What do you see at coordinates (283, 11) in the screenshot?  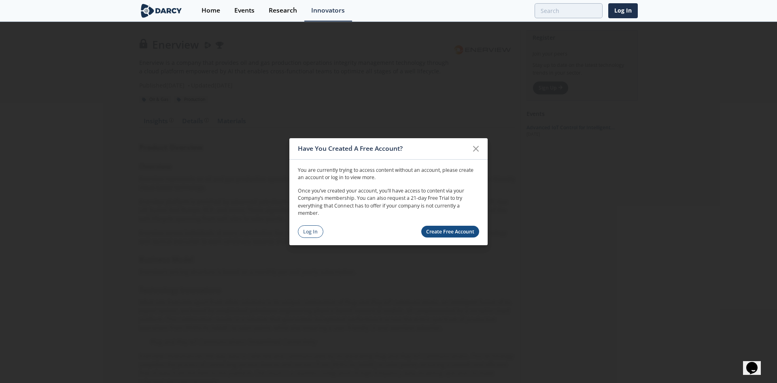 I see `div: Research` at bounding box center [283, 11].